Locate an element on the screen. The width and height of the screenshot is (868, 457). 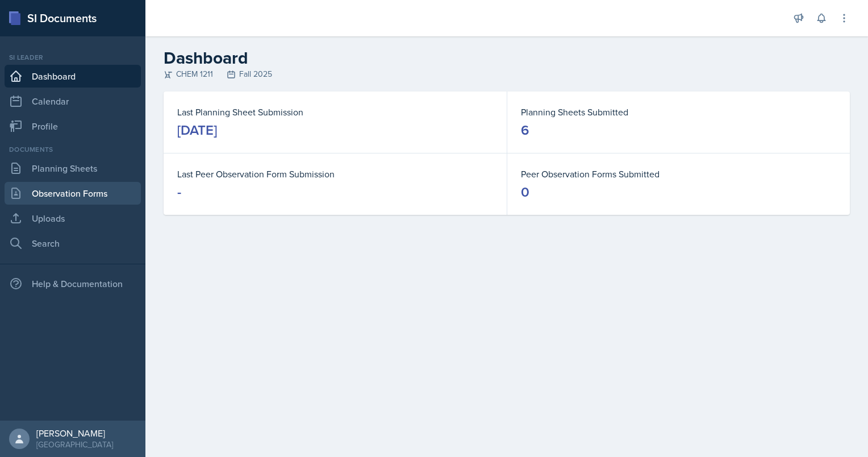
h2: Dashboard is located at coordinates (507, 58).